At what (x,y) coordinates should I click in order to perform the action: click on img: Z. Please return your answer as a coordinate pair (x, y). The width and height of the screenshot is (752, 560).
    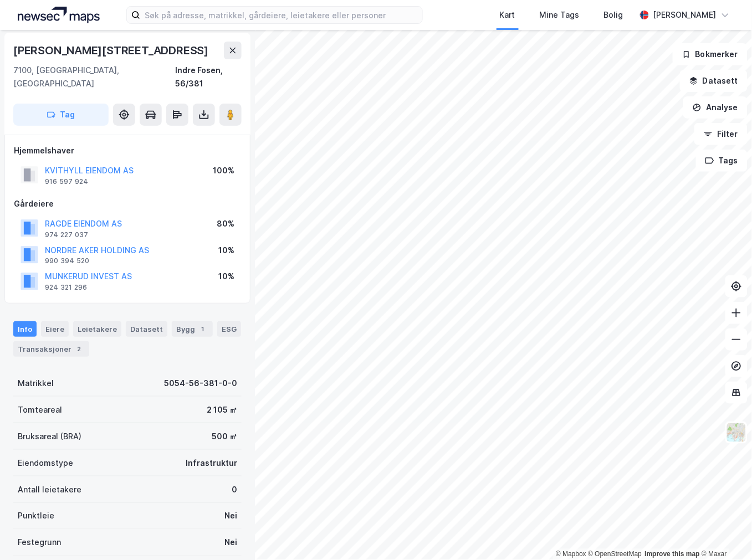
    Looking at the image, I should click on (736, 433).